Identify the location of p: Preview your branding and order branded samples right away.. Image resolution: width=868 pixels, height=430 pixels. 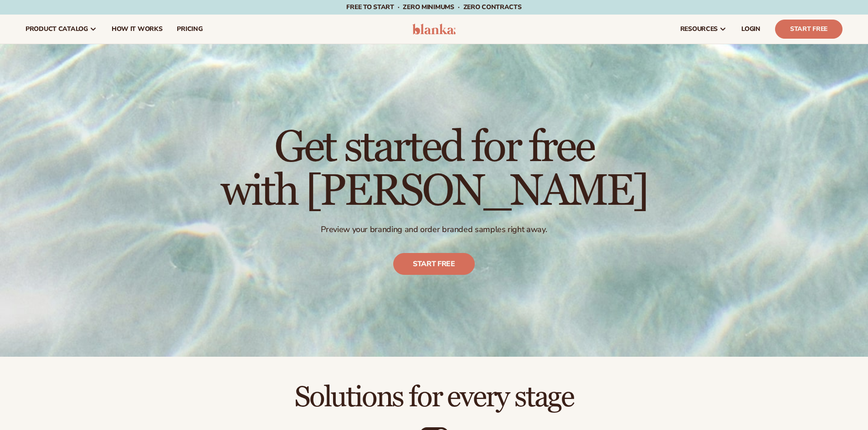
(434, 230).